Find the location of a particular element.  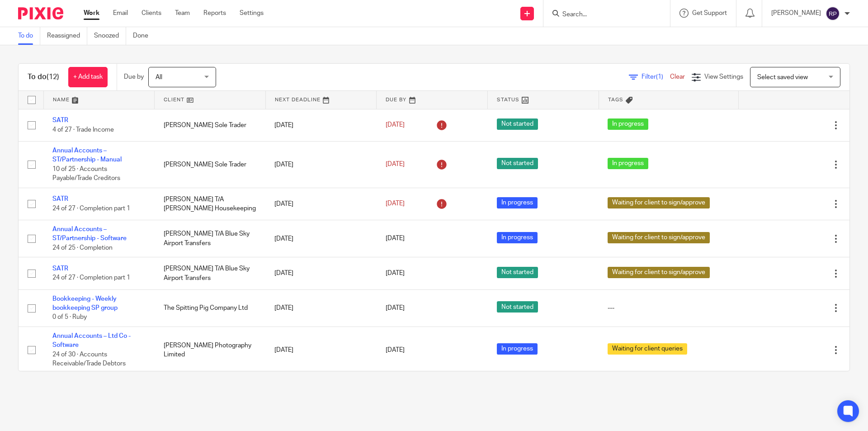

a: To do is located at coordinates (29, 36).